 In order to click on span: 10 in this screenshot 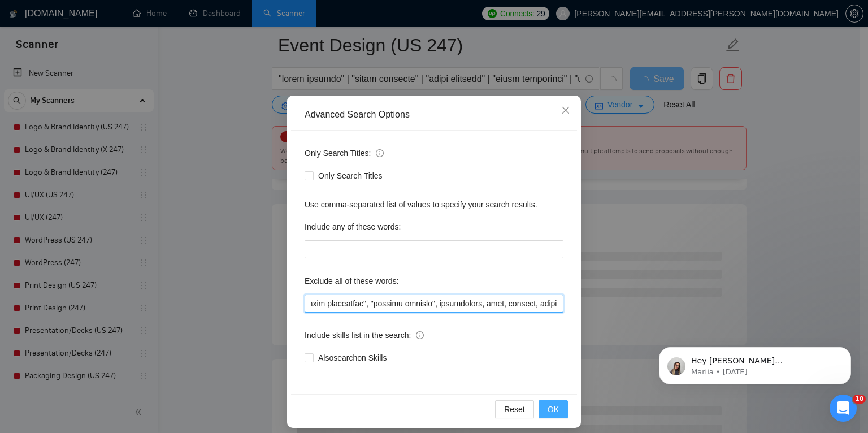, I will do `click(859, 399)`.